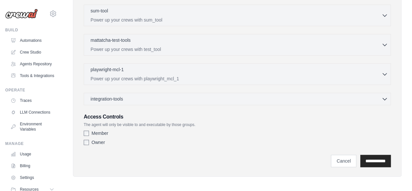  What do you see at coordinates (237, 15) in the screenshot?
I see `button: sum-tool Power up your crews with sum_tool` at bounding box center [237, 15].